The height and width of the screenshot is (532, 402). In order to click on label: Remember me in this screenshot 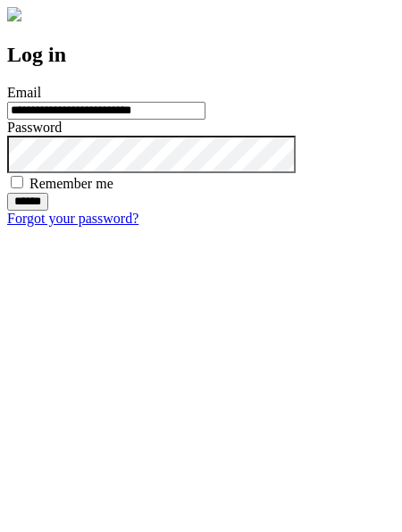, I will do `click(71, 183)`.